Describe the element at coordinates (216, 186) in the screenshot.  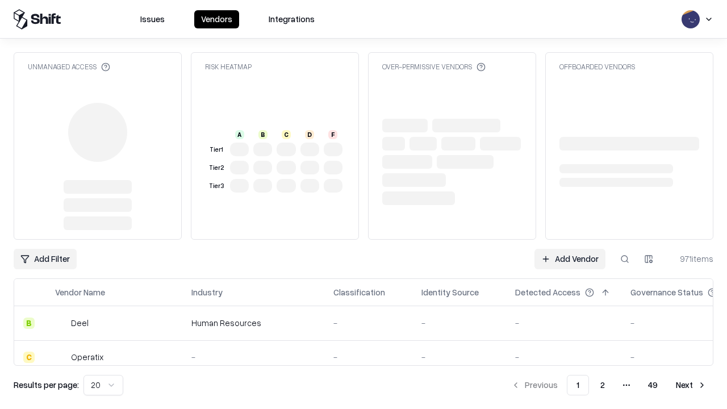
I see `div: Tier 3` at that location.